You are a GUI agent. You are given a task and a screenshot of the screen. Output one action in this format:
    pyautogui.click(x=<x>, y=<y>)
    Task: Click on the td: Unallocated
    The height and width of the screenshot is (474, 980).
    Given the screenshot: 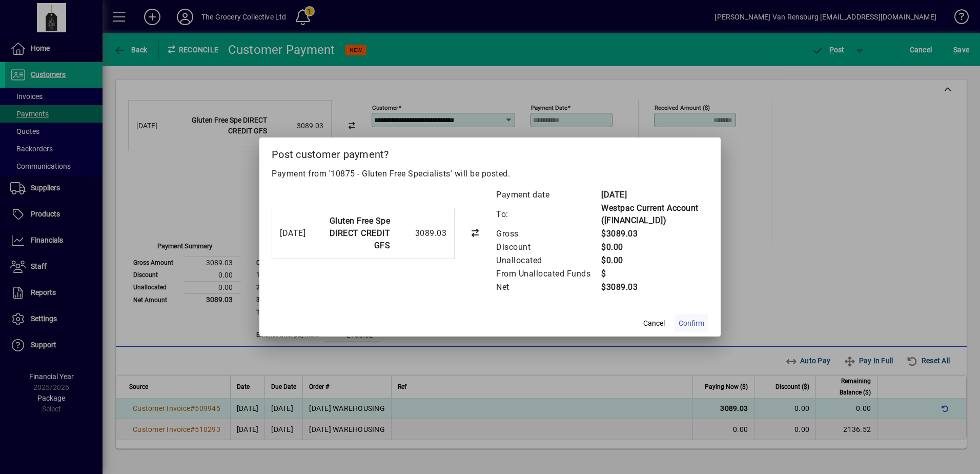 What is the action you would take?
    pyautogui.click(x=548, y=260)
    